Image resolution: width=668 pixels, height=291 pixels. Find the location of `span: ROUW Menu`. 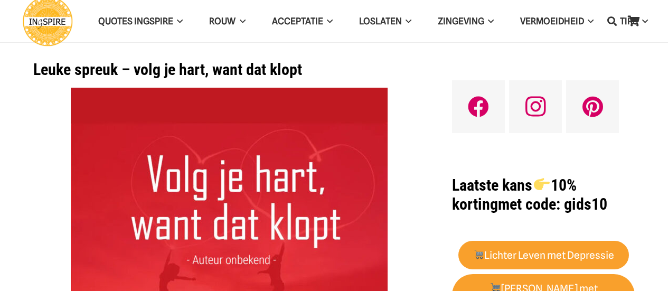

span: ROUW Menu is located at coordinates (240, 21).